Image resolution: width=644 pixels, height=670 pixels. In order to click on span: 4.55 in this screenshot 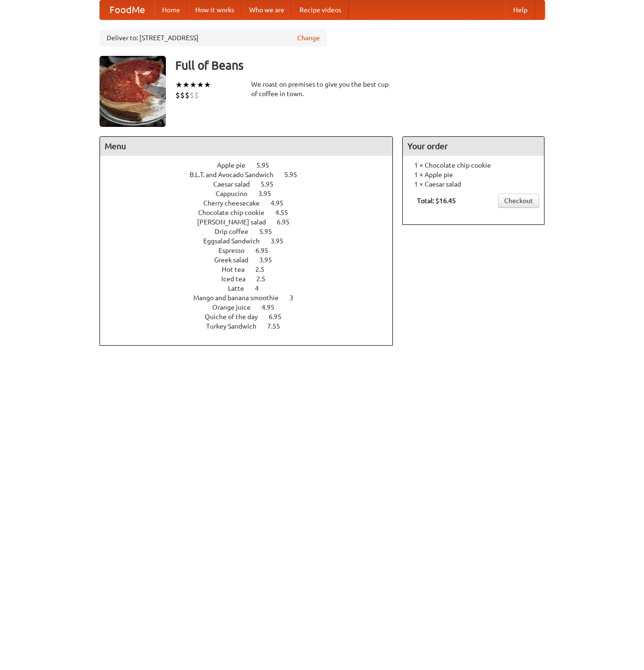, I will do `click(286, 212)`.